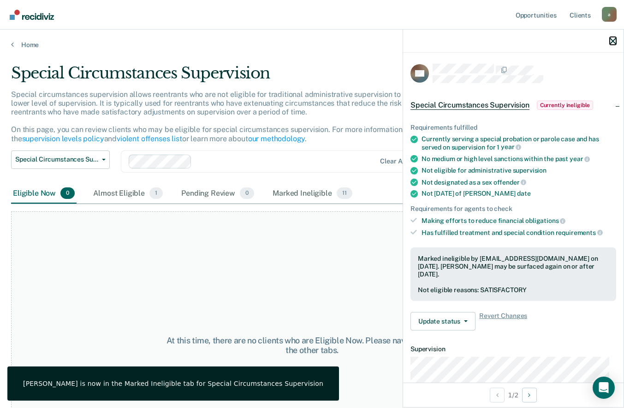  Describe the element at coordinates (344, 193) in the screenshot. I see `span: 11` at that location.